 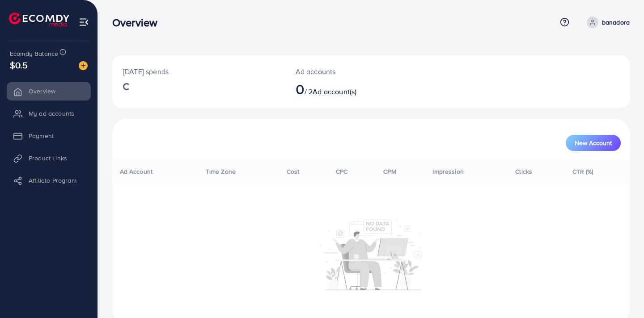 I want to click on span: Ecomdy Balance, so click(x=34, y=54).